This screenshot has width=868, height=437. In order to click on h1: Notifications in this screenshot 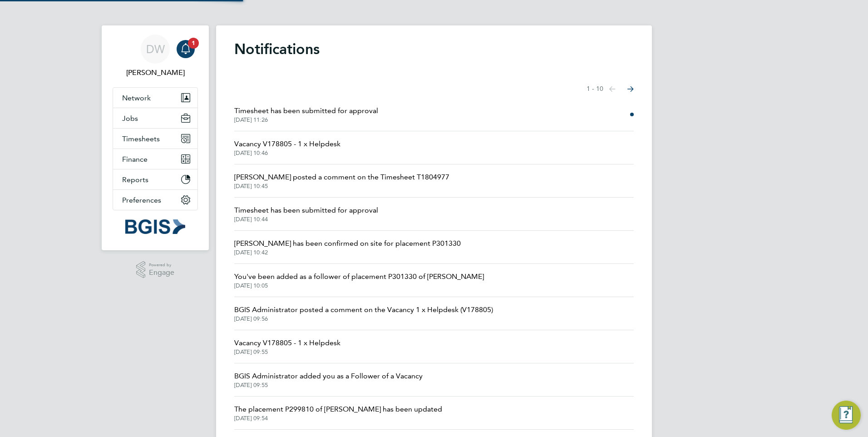, I will do `click(434, 49)`.